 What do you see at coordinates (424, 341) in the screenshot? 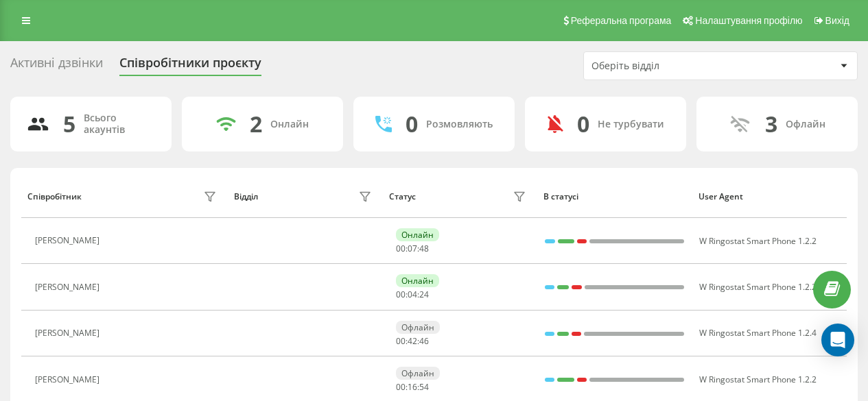
I see `span: 46` at bounding box center [424, 341].